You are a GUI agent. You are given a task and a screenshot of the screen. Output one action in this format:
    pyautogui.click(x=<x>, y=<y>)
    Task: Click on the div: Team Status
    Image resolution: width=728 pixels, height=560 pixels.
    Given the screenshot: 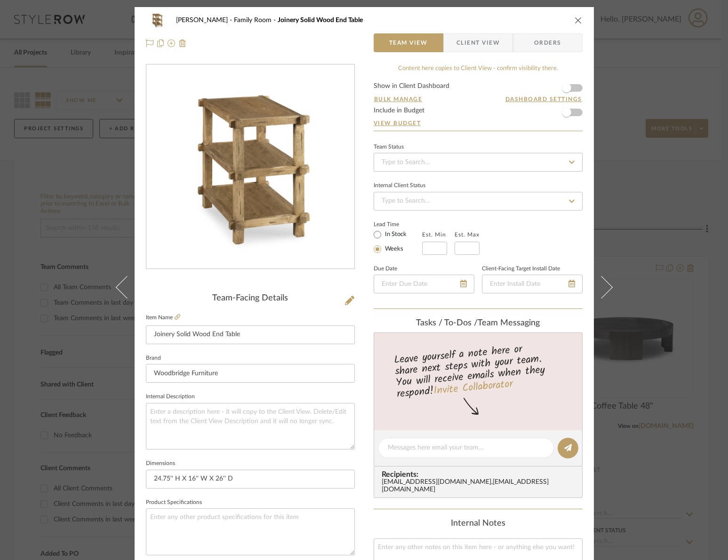 What is the action you would take?
    pyautogui.click(x=389, y=147)
    